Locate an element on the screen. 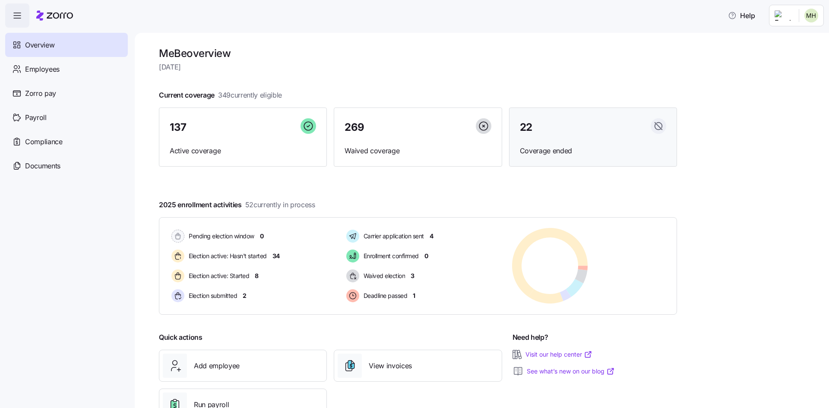  span: Help is located at coordinates (741, 16).